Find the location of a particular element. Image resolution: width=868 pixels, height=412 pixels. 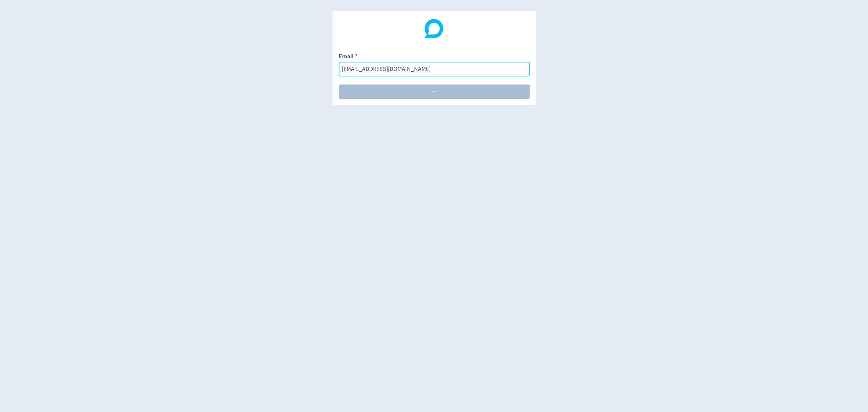

label: Email * is located at coordinates (348, 57).